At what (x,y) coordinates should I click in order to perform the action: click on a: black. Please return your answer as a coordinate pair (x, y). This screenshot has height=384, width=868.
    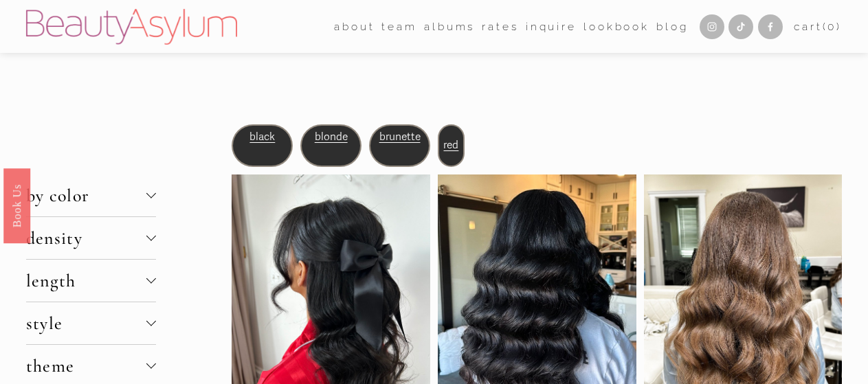
    Looking at the image, I should click on (262, 137).